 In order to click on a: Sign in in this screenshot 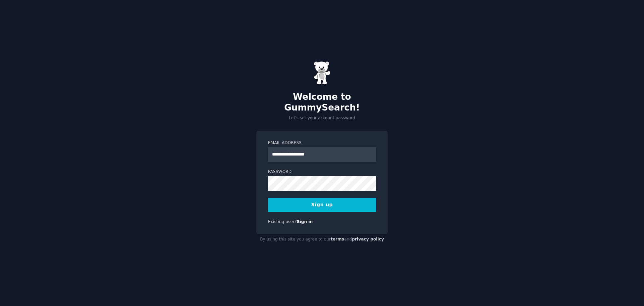, I will do `click(305, 221)`.